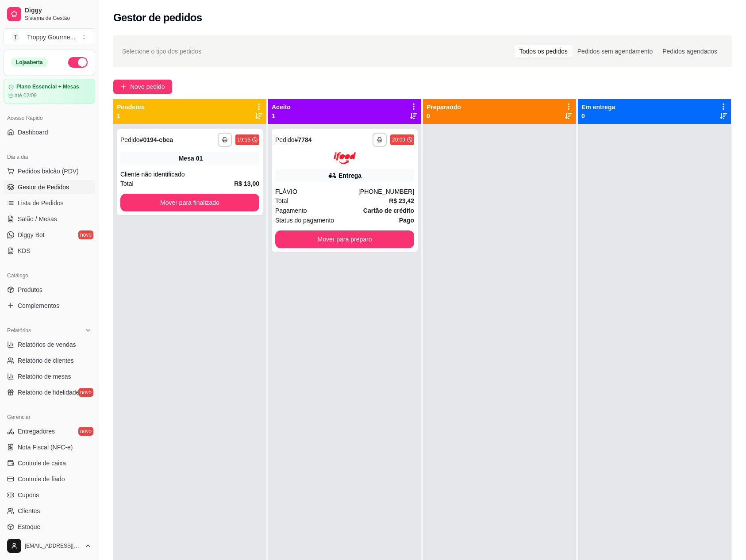 The height and width of the screenshot is (560, 746). What do you see at coordinates (49, 376) in the screenshot?
I see `a: Relatório de mesas` at bounding box center [49, 376].